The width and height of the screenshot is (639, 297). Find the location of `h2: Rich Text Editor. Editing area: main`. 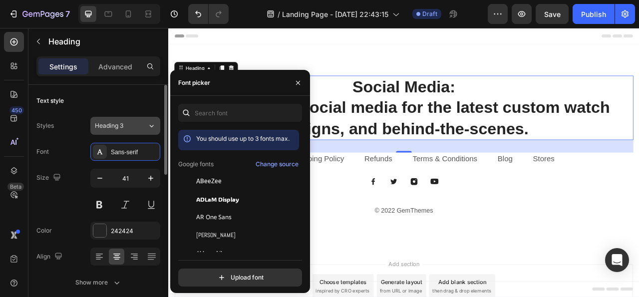

h2: Rich Text Editor. Editing area: main is located at coordinates (299, 101).